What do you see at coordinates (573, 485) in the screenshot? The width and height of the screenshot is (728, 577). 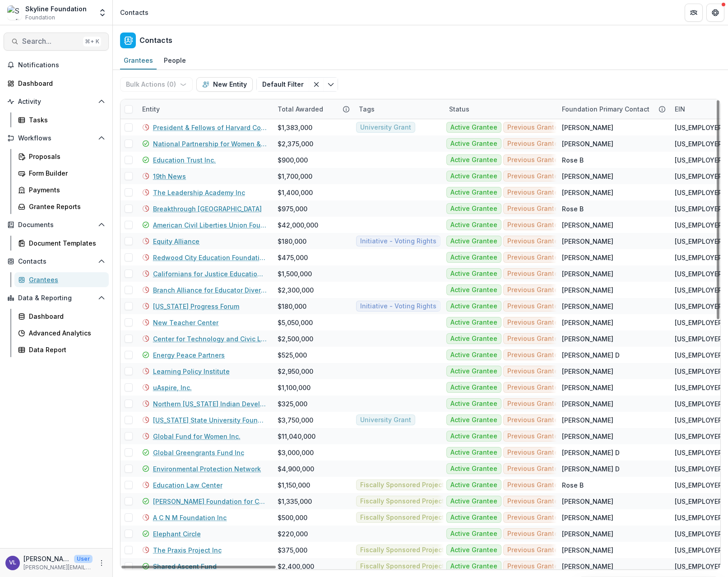 I see `div: Rose B` at bounding box center [573, 485].